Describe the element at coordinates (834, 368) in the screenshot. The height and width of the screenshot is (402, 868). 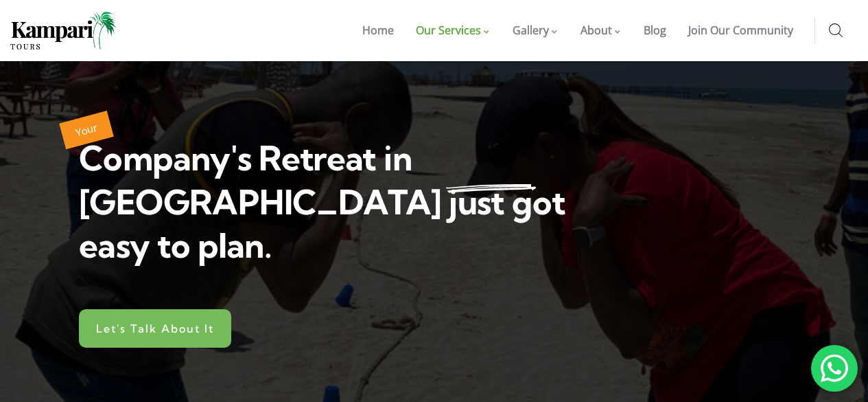
I see `div: 'Chat` at that location.